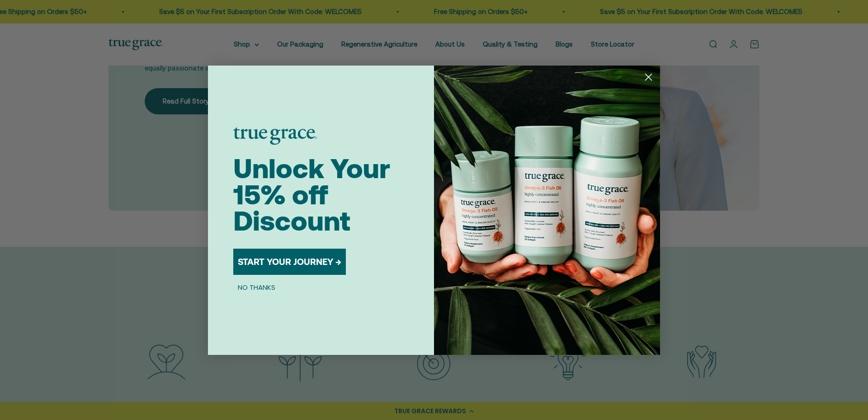 The width and height of the screenshot is (868, 420). What do you see at coordinates (547, 210) in the screenshot?
I see `img: 098727d5-50f8-4f9b-9554-844bb8da1403.jpeg` at bounding box center [547, 210].